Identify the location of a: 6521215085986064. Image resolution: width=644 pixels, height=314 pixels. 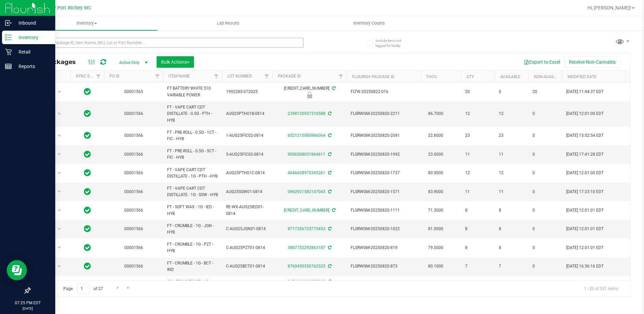
(306, 135).